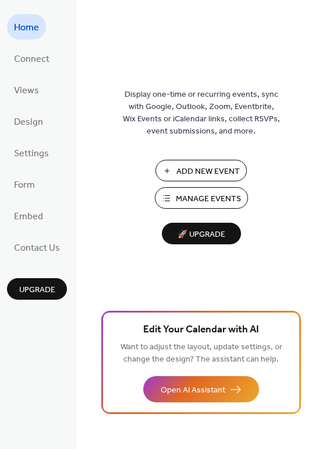 The image size is (326, 449). What do you see at coordinates (26, 28) in the screenshot?
I see `span: Home` at bounding box center [26, 28].